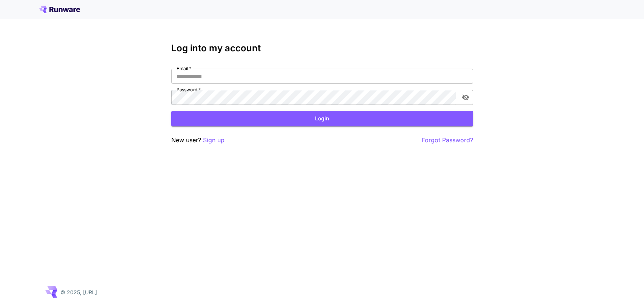  What do you see at coordinates (198, 140) in the screenshot?
I see `p: New user?` at bounding box center [198, 140].